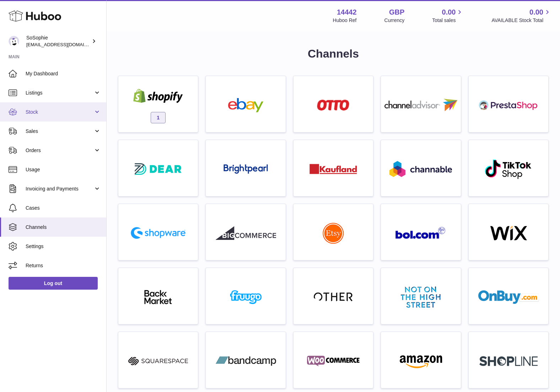  I want to click on a: roseta-bigcommerce, so click(246, 232).